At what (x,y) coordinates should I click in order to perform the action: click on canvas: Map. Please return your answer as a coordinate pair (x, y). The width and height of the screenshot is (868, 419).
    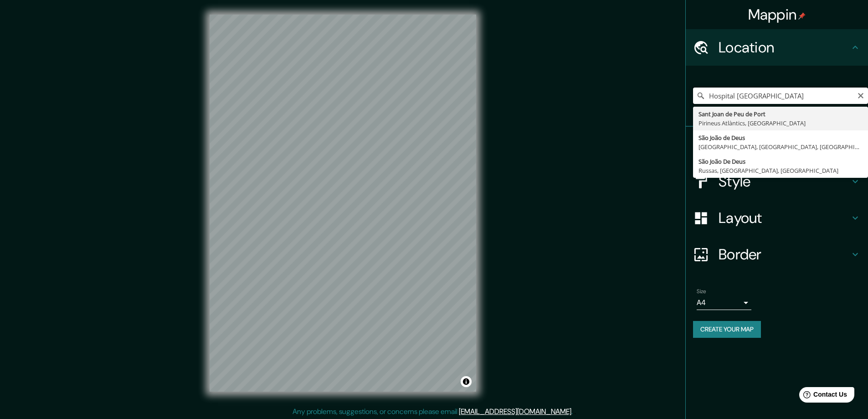
    Looking at the image, I should click on (343, 203).